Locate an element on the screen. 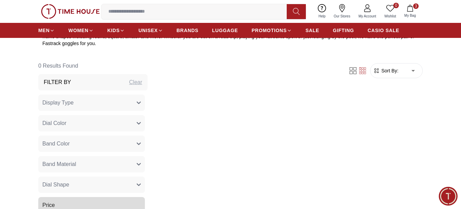 This screenshot has width=461, height=209. span: MEN is located at coordinates (44, 30).